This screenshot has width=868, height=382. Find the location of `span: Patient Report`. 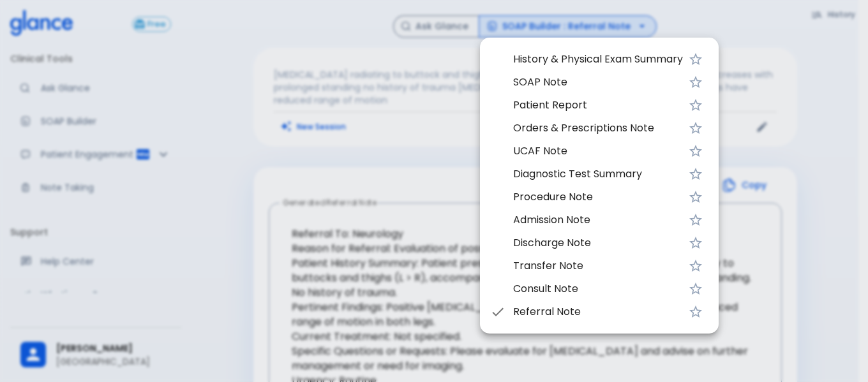

span: Patient Report is located at coordinates (598, 106).